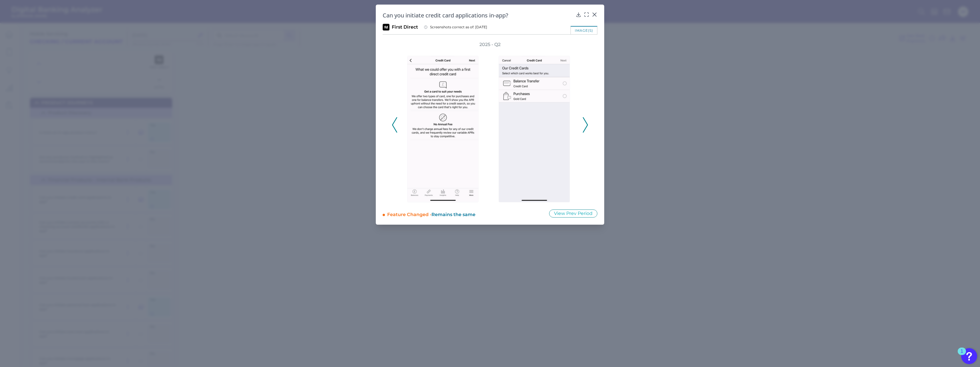 The height and width of the screenshot is (367, 980). What do you see at coordinates (584, 30) in the screenshot?
I see `div: image(s)` at bounding box center [584, 30].